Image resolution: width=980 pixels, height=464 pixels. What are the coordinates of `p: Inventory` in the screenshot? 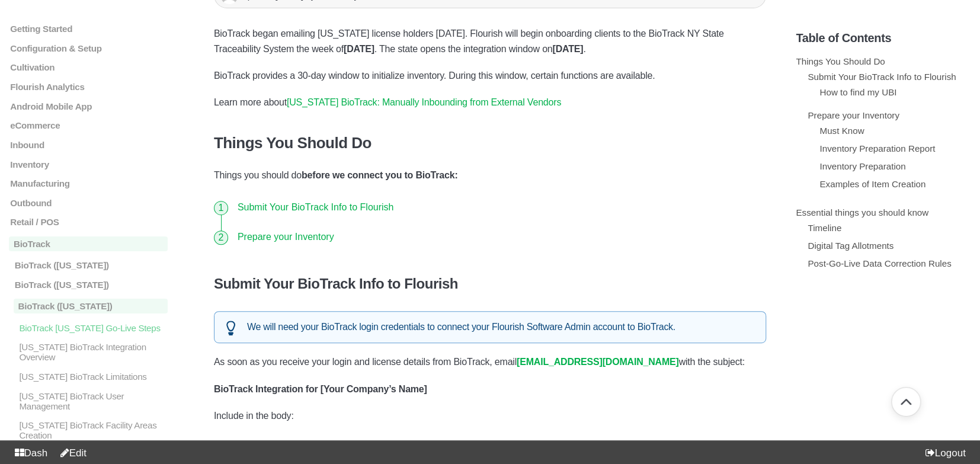 It's located at (88, 164).